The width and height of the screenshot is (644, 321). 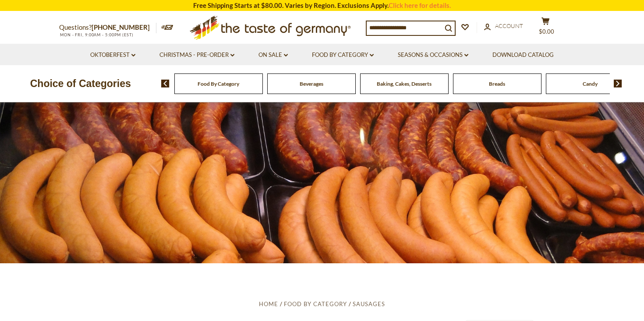 I want to click on span: Breads, so click(x=496, y=84).